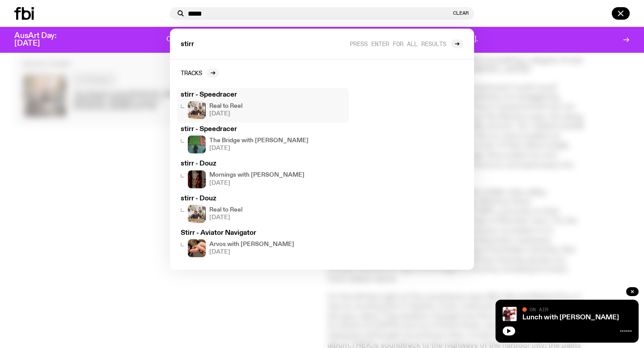 Image resolution: width=644 pixels, height=348 pixels. I want to click on img: Amelia Sparke is wearing a black hoodie and pants, leaning against a blue, green and pink wall wi..., so click(196, 145).